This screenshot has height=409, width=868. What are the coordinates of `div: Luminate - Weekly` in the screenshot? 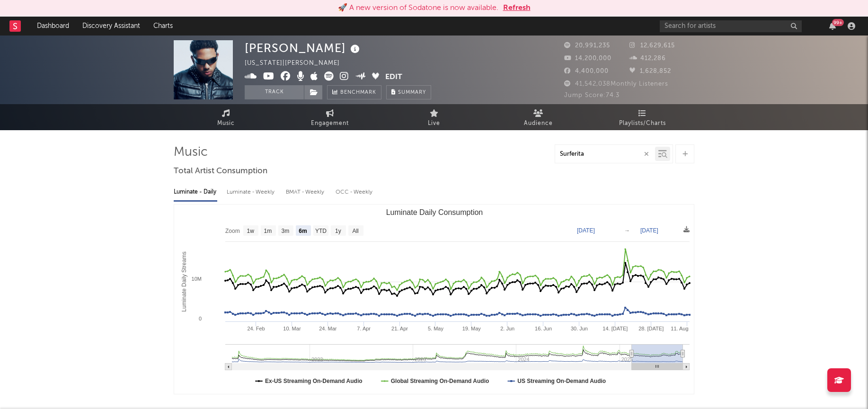 It's located at (251, 192).